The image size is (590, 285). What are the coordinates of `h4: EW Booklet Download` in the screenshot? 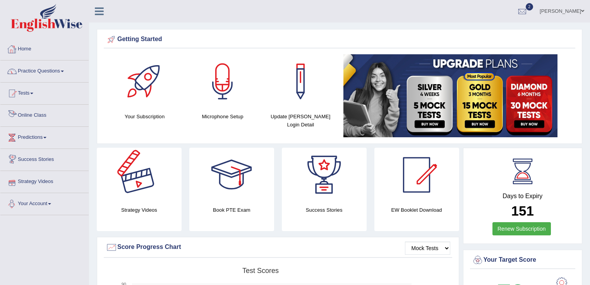 It's located at (417, 210).